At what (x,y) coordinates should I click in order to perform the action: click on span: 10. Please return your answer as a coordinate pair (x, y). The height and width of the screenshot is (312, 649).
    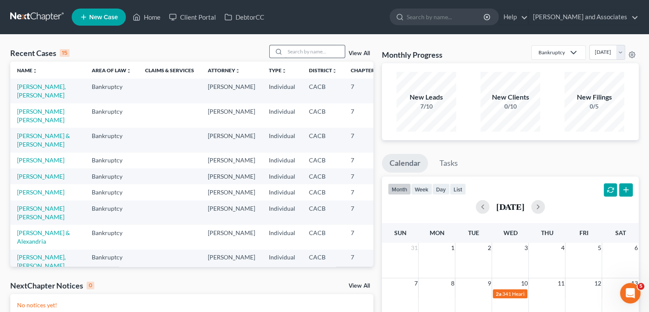
    Looking at the image, I should click on (524, 283).